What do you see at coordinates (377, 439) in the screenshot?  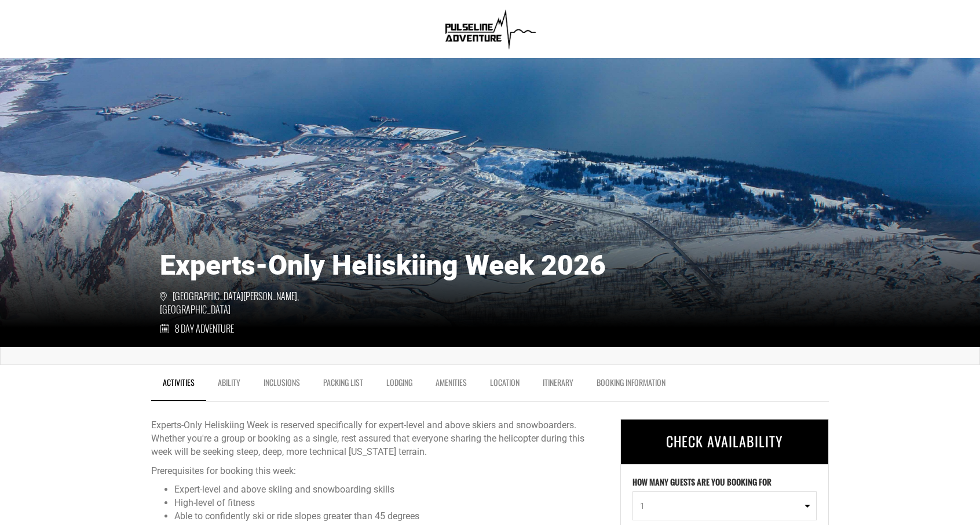 I see `p: Experts-Only Heliskiing Week is reserved specifically for expert-level and above skiers and snowb...` at bounding box center [377, 439].